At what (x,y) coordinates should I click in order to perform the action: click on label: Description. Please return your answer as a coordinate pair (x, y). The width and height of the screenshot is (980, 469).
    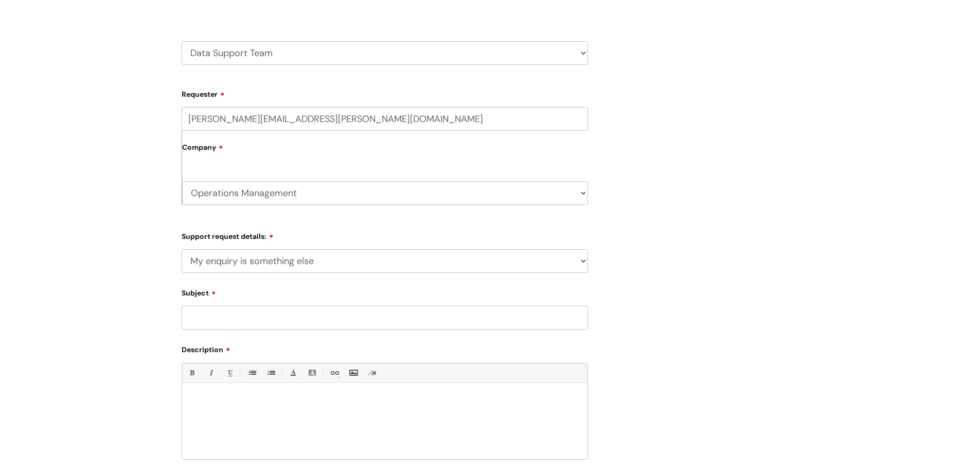
    Looking at the image, I should click on (385, 348).